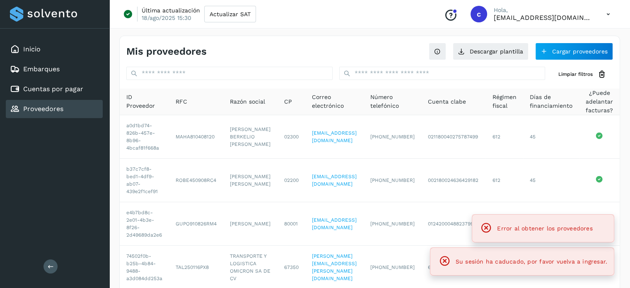  I want to click on a: Proveedores, so click(43, 109).